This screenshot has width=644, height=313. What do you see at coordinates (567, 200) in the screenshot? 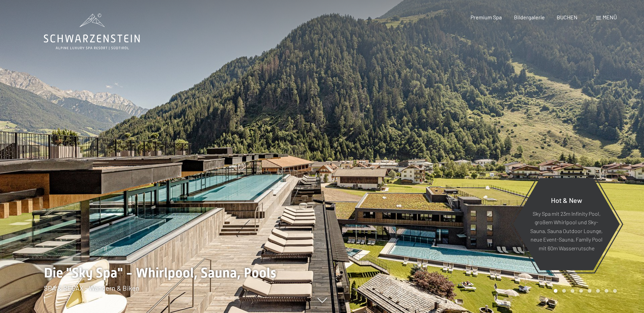
I see `span: Hot & New` at bounding box center [567, 200].